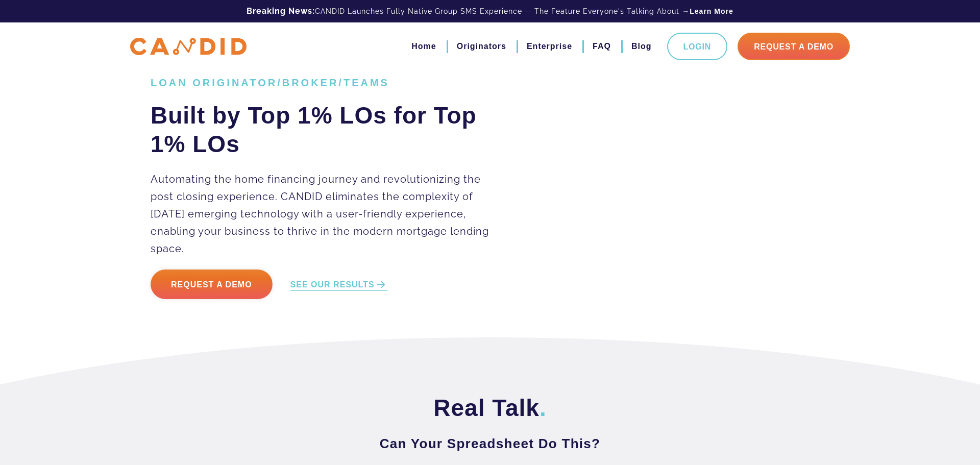 This screenshot has height=465, width=980. I want to click on a: Blog, so click(642, 46).